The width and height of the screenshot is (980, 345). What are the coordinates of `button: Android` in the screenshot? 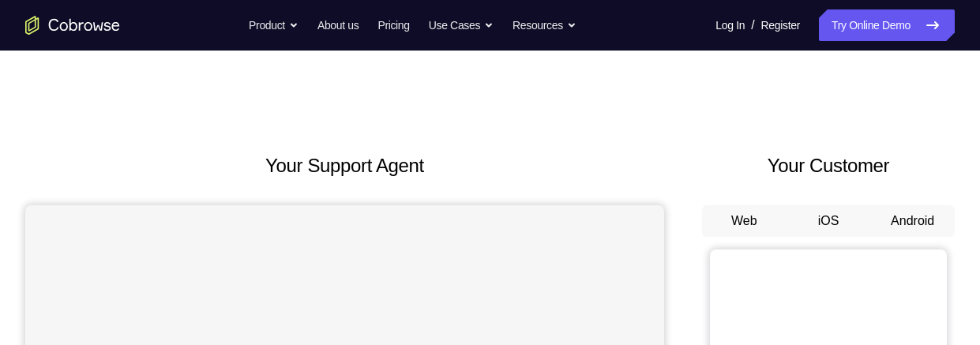 It's located at (912, 221).